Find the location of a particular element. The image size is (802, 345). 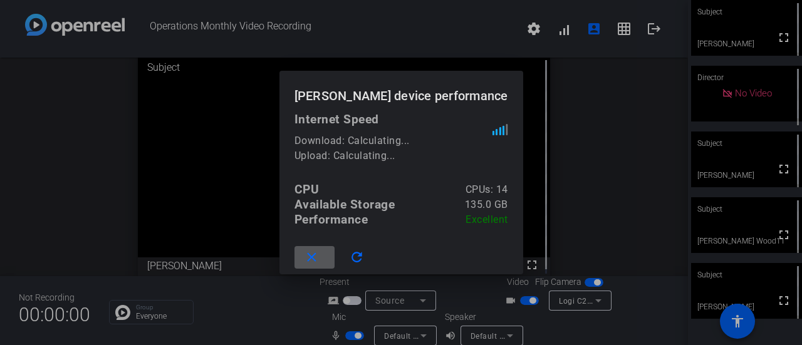

mat-icon: refresh is located at coordinates (356, 257).